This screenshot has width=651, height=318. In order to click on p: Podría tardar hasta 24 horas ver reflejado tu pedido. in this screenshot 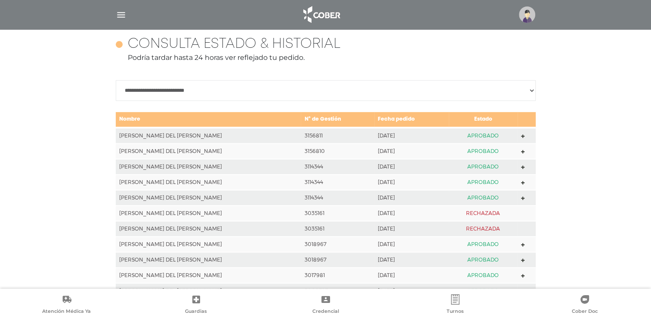, I will do `click(326, 58)`.